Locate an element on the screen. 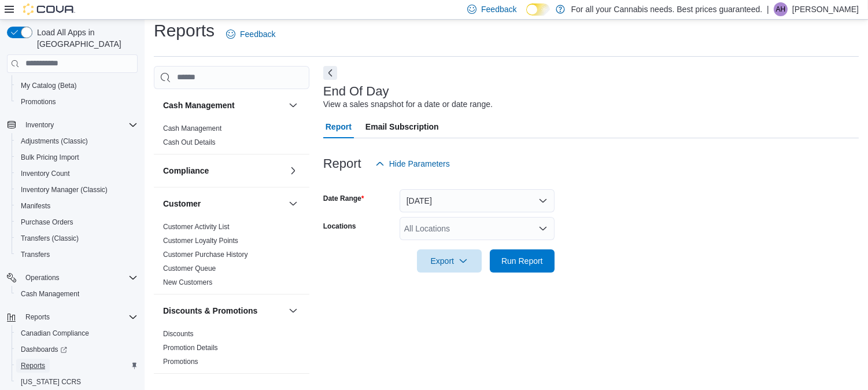 This screenshot has height=390, width=868. button: Next is located at coordinates (331, 73).